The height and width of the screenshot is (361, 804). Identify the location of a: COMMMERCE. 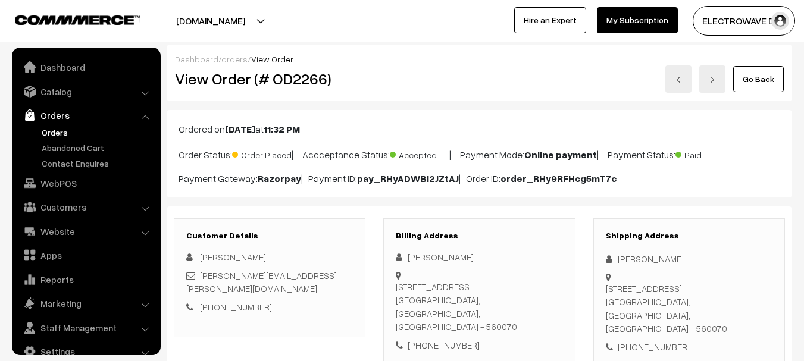
(67, 19).